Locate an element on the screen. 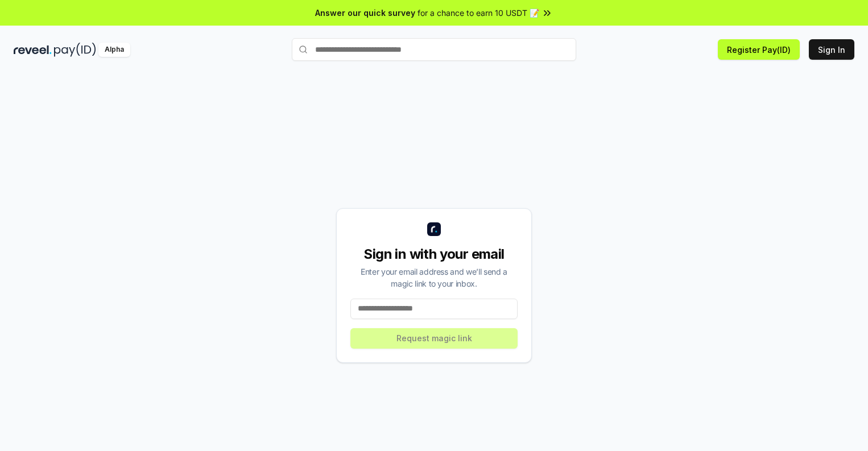  span: for a chance to earn 10 USDT 📝 is located at coordinates (478, 13).